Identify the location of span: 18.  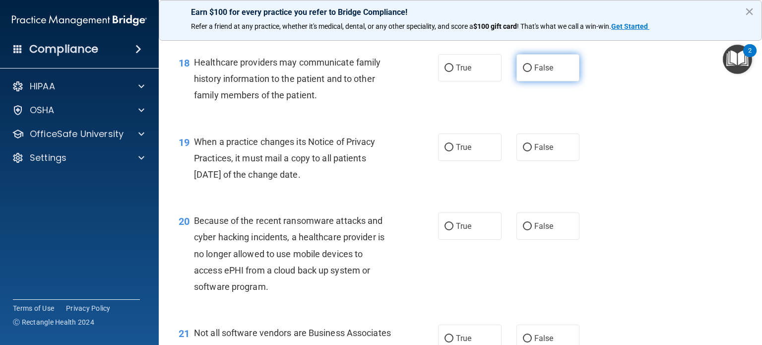
(184, 63).